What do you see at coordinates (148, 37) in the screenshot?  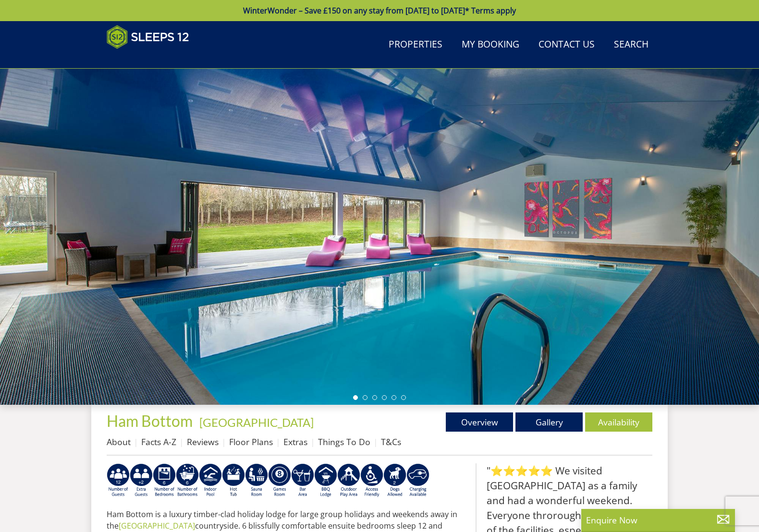 I see `img: Sleeps 12` at bounding box center [148, 37].